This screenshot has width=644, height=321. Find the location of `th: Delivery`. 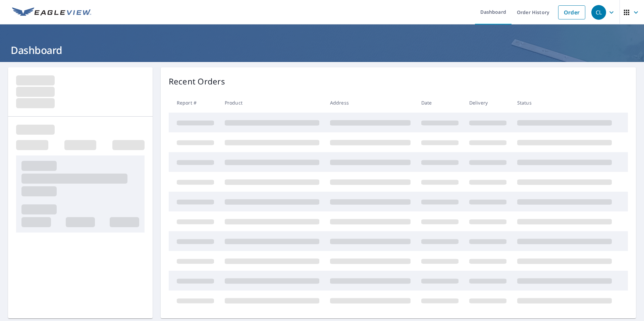

th: Delivery is located at coordinates (488, 102).